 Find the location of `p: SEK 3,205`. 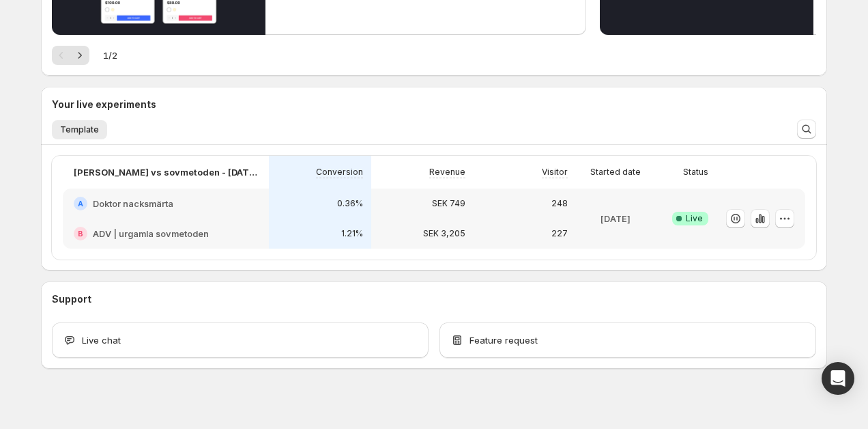

p: SEK 3,205 is located at coordinates (444, 233).